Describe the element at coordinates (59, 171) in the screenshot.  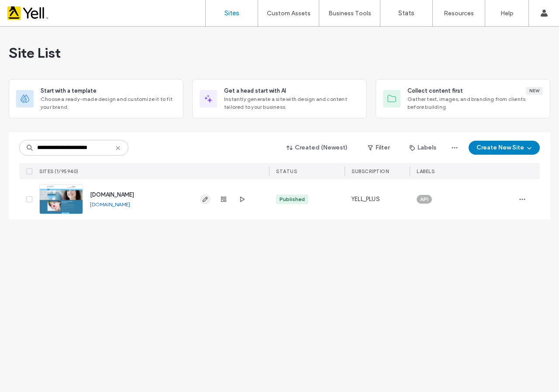
I see `span: SITES (1/95940)` at that location.